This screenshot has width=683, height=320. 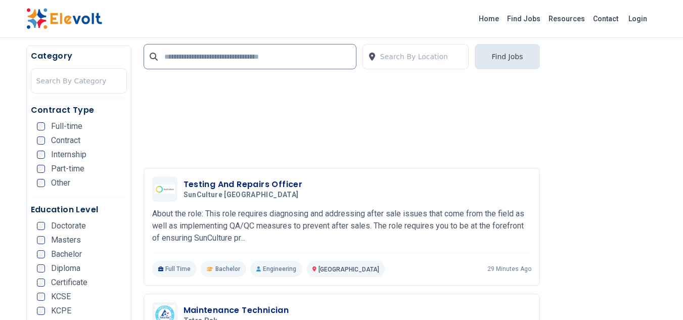 I want to click on img: Elevolt, so click(x=64, y=19).